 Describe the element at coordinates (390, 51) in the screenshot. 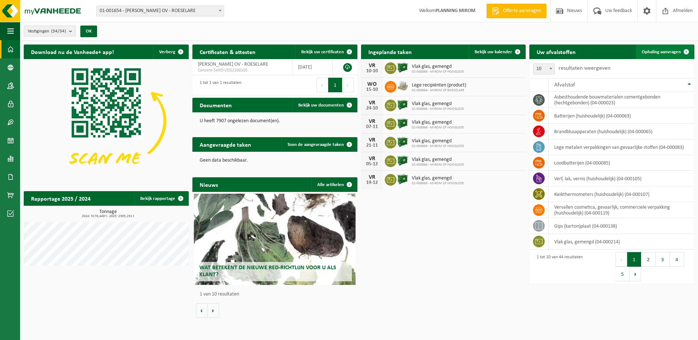

I see `h2: Ingeplande taken` at that location.